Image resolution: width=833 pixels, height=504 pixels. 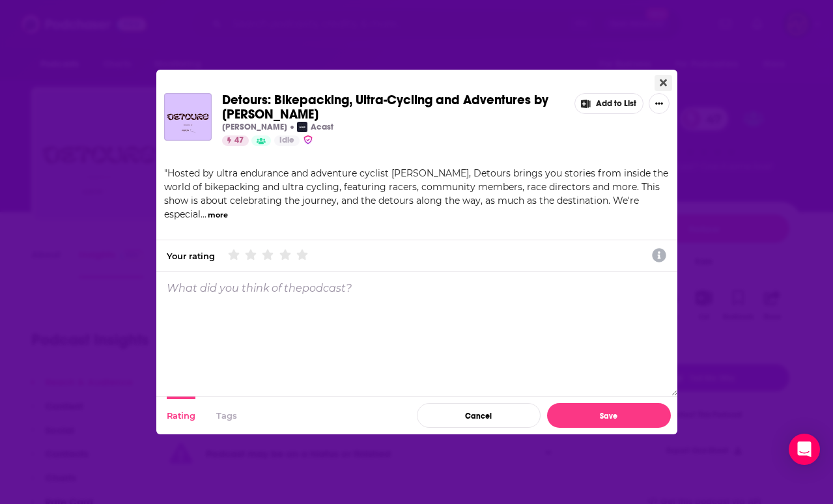 What do you see at coordinates (286, 141) in the screenshot?
I see `span: Idle` at bounding box center [286, 141].